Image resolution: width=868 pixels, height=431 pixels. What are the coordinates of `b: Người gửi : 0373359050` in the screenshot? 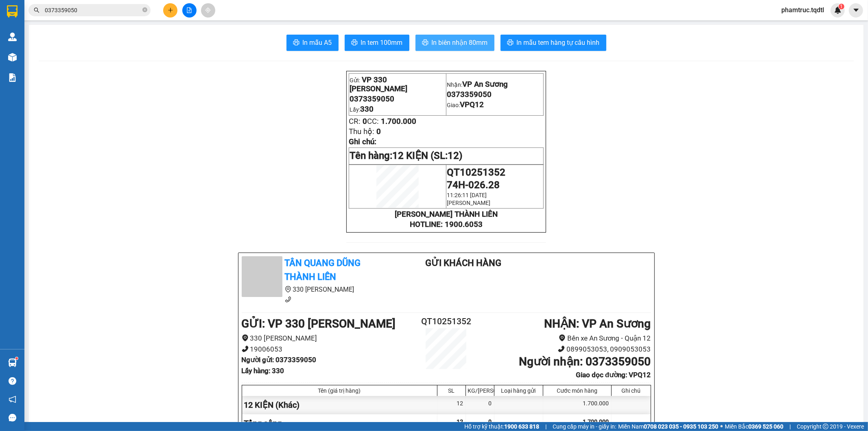 It's located at (279, 360).